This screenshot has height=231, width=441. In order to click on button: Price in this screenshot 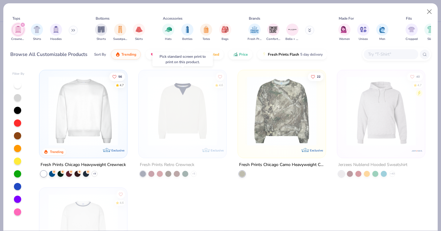, I will do `click(240, 55)`.